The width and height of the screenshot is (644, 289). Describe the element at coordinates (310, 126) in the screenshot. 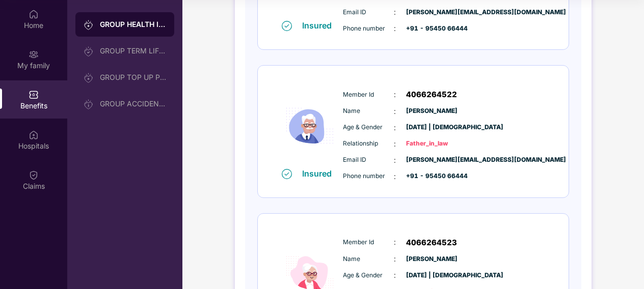

I see `img: icon` at that location.